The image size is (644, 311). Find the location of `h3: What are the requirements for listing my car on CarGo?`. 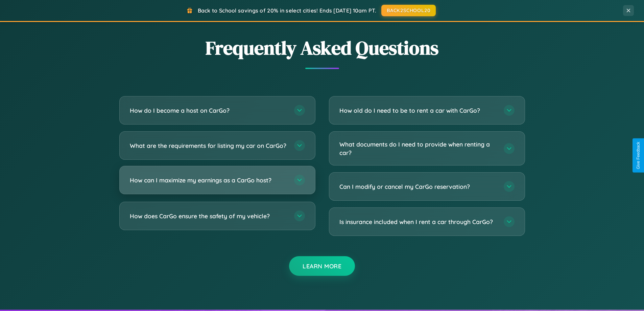

h3: What are the requirements for listing my car on CarGo? is located at coordinates (209, 145).